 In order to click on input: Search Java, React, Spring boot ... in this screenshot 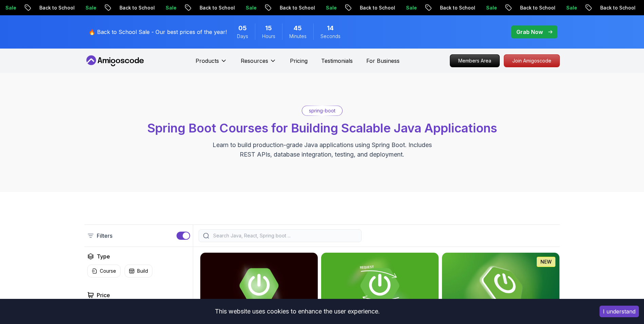, I will do `click(284, 236)`.